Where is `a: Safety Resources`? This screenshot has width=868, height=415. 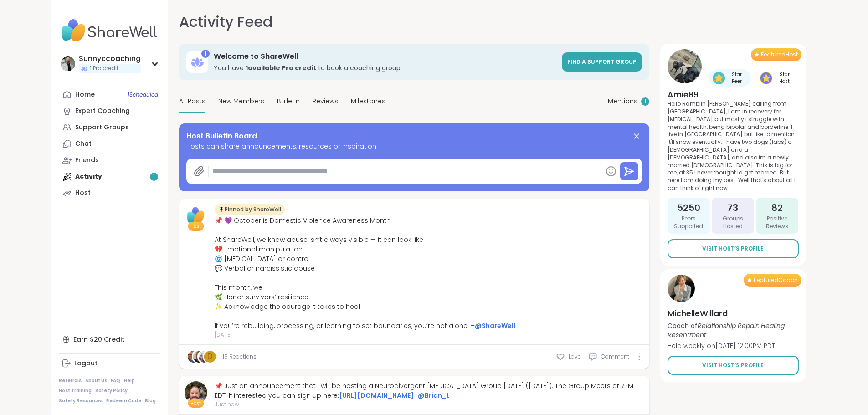 a: Safety Resources is located at coordinates (81, 401).